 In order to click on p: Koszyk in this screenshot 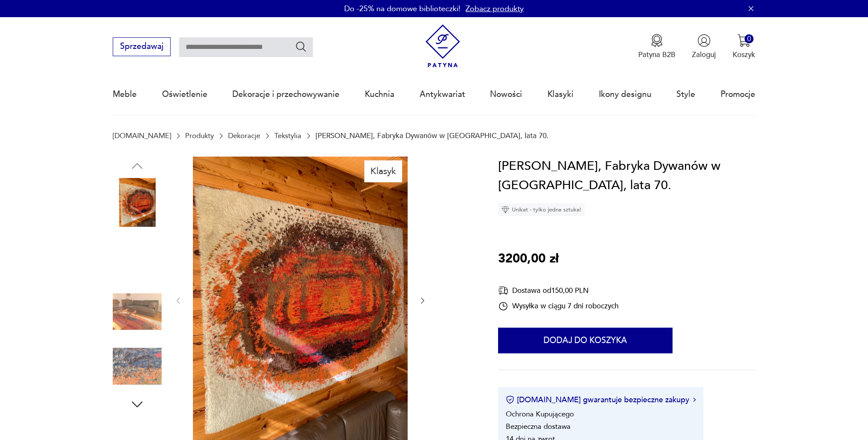, I will do `click(744, 55)`.